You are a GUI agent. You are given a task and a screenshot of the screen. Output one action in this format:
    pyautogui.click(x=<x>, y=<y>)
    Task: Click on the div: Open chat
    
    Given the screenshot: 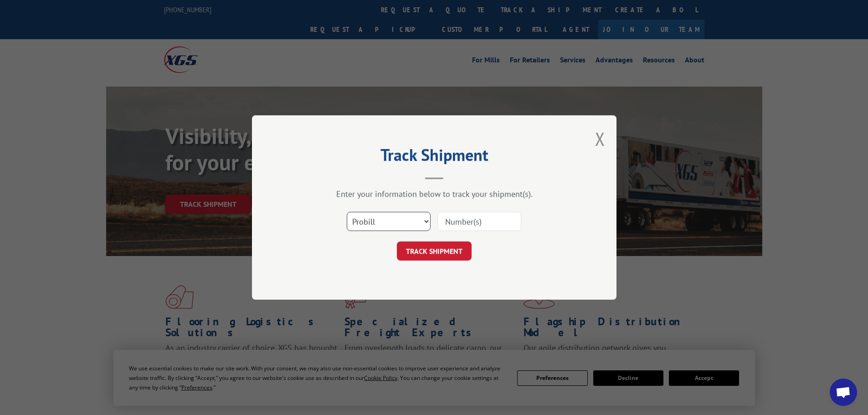 What is the action you would take?
    pyautogui.click(x=844, y=392)
    